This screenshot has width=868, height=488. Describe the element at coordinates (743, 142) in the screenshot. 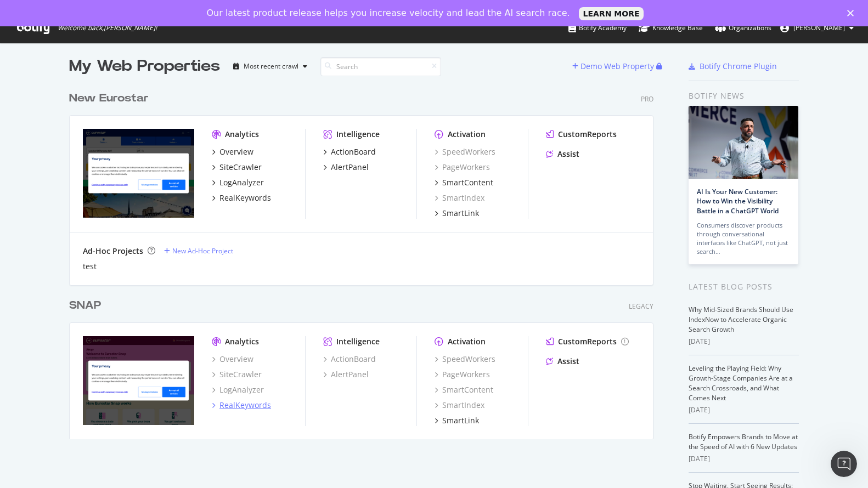

I see `img: AI Is Your New Customer: How to Win the Visibility Battle in a ChatGPT World` at that location.